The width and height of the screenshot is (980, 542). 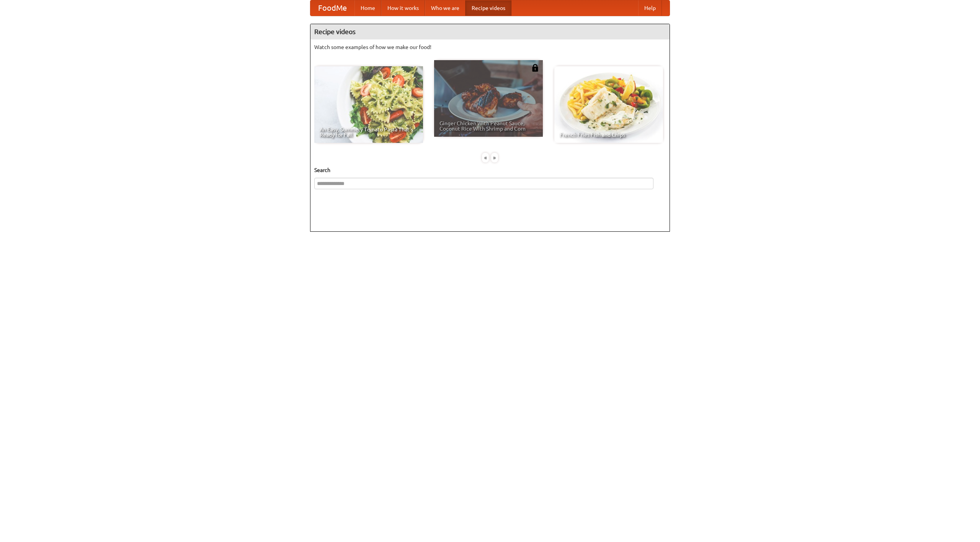 What do you see at coordinates (403, 8) in the screenshot?
I see `a: How it works` at bounding box center [403, 8].